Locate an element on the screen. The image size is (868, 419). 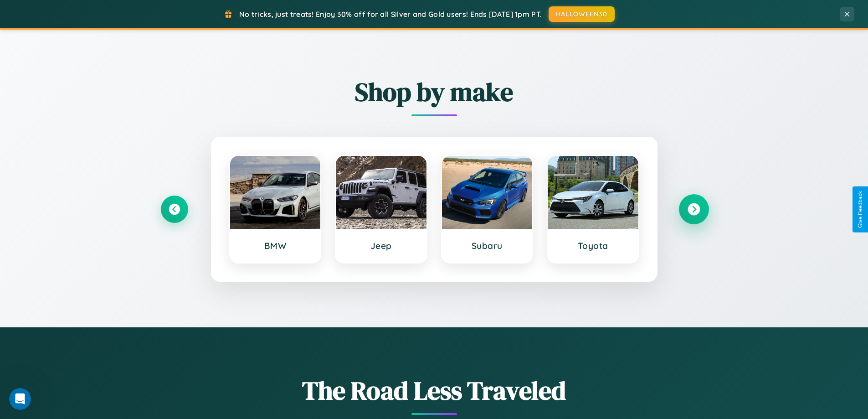
h3: Jeep is located at coordinates (381, 246).